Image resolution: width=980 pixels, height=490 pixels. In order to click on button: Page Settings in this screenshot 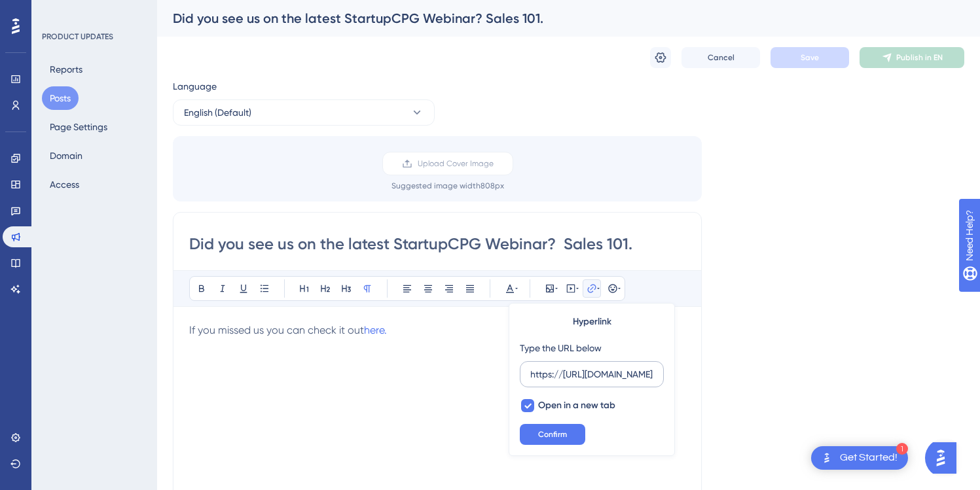, I will do `click(78, 127)`.